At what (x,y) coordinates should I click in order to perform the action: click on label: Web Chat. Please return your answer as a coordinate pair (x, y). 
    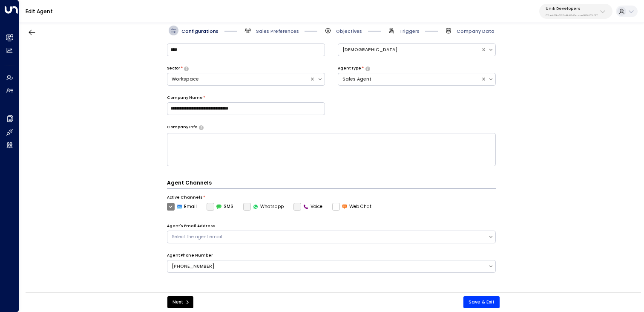
    Looking at the image, I should click on (352, 207).